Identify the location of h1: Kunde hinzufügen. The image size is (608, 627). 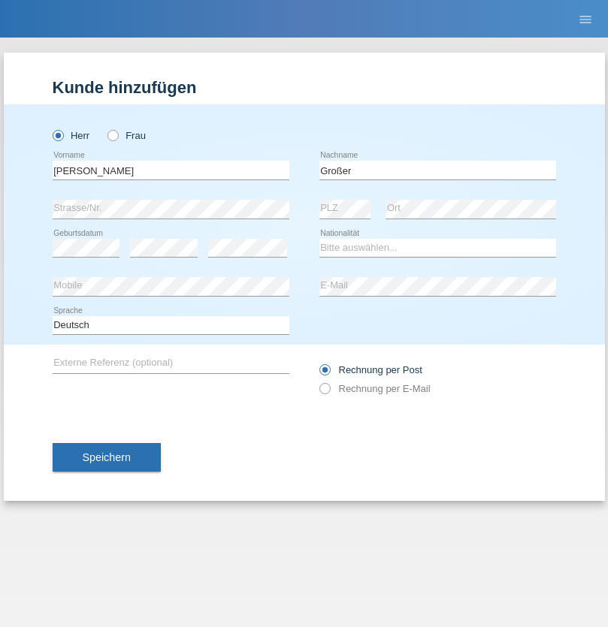
(304, 87).